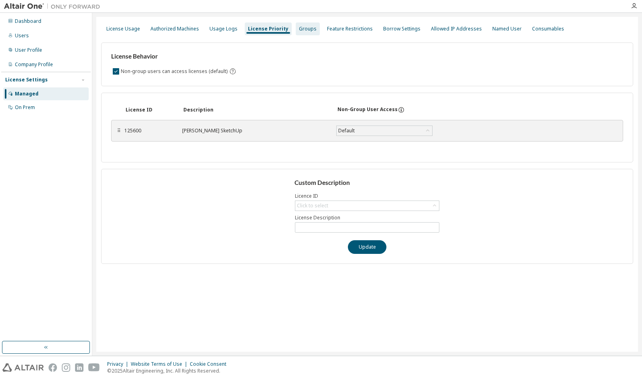 The width and height of the screenshot is (642, 379). What do you see at coordinates (169, 371) in the screenshot?
I see `p: © 2025 Altair Engineering, Inc. All Rights Reserved.` at bounding box center [169, 371].